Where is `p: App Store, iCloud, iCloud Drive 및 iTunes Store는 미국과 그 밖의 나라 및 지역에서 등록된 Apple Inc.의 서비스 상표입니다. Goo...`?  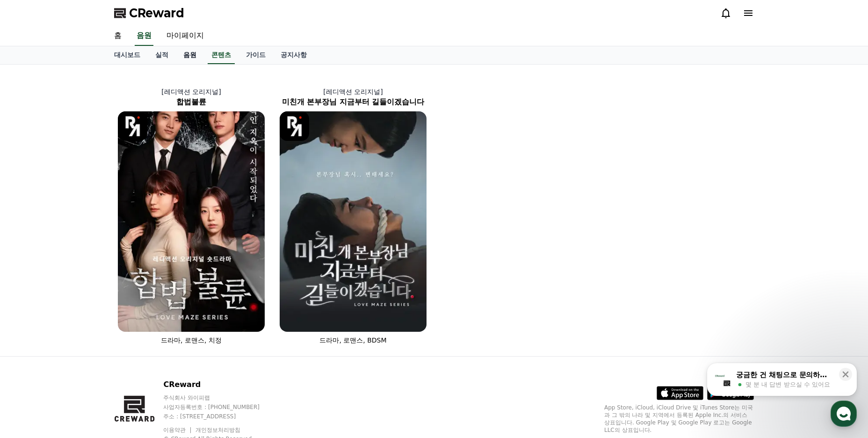
p: App Store, iCloud, iCloud Drive 및 iTunes Store는 미국과 그 밖의 나라 및 지역에서 등록된 Apple Inc.의 서비스 상표입니다. Goo... is located at coordinates (679, 419).